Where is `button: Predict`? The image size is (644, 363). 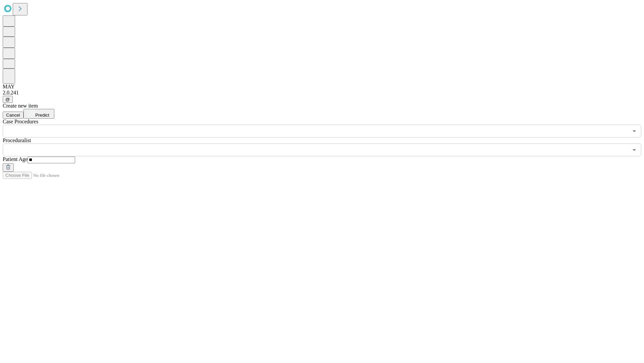
button: Predict is located at coordinates (39, 113).